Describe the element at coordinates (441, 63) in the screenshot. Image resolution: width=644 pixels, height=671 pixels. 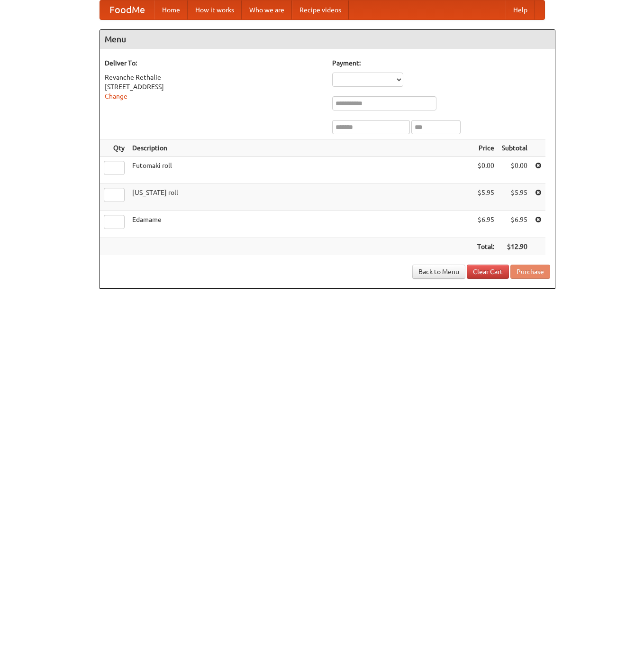
I see `h5: Payment:` at that location.